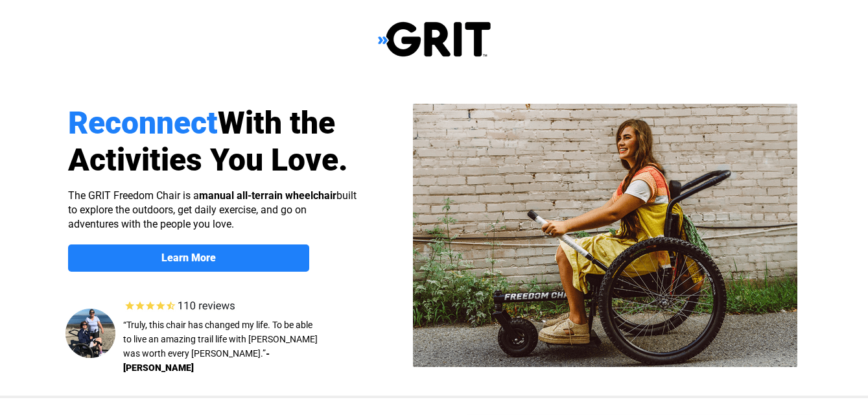  Describe the element at coordinates (268, 195) in the screenshot. I see `strong: manual all-terrain wheelchair` at that location.